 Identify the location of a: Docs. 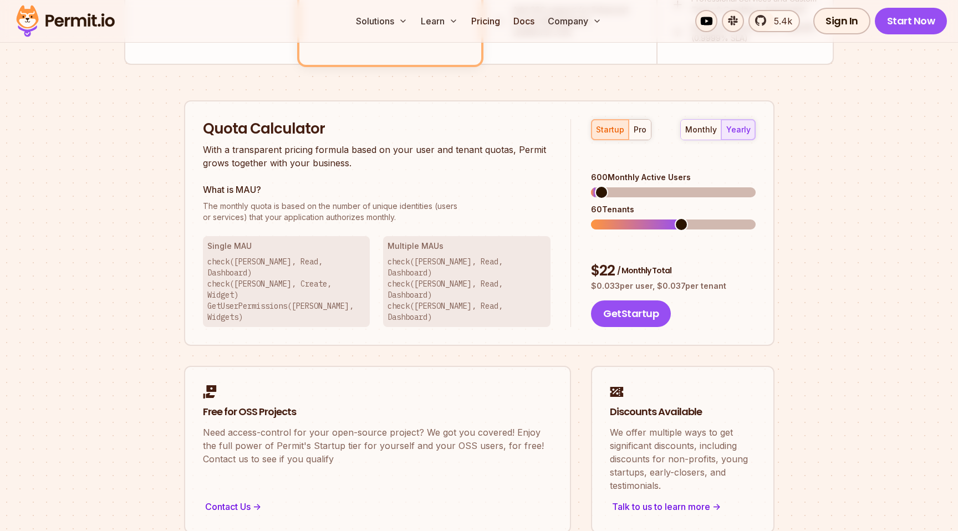
(524, 21).